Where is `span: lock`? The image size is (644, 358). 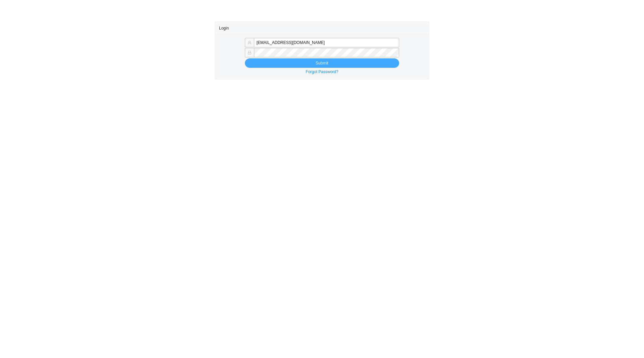 span: lock is located at coordinates (250, 52).